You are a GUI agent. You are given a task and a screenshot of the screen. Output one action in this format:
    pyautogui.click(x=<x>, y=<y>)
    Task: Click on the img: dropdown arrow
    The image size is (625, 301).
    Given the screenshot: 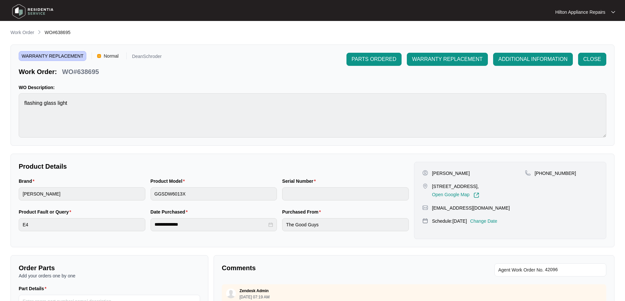 What is the action you would take?
    pyautogui.click(x=613, y=12)
    